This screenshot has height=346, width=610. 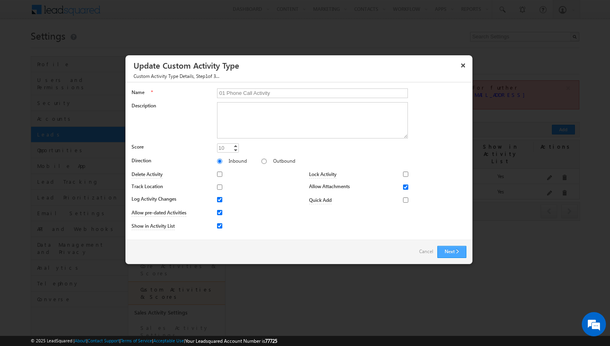 I want to click on label: Allow pre-dated Activities, so click(x=159, y=213).